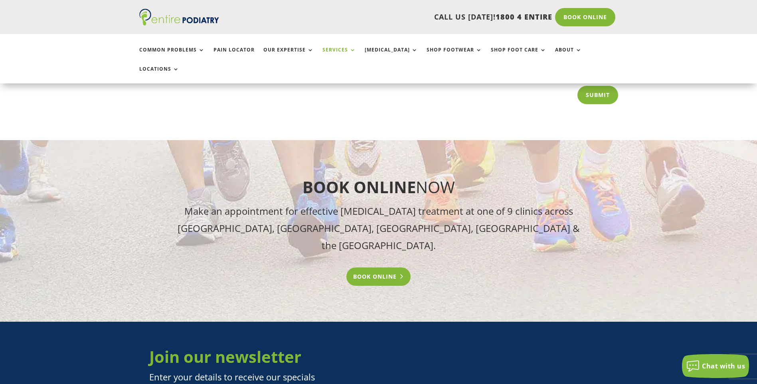  Describe the element at coordinates (569, 55) in the screenshot. I see `a: About` at that location.